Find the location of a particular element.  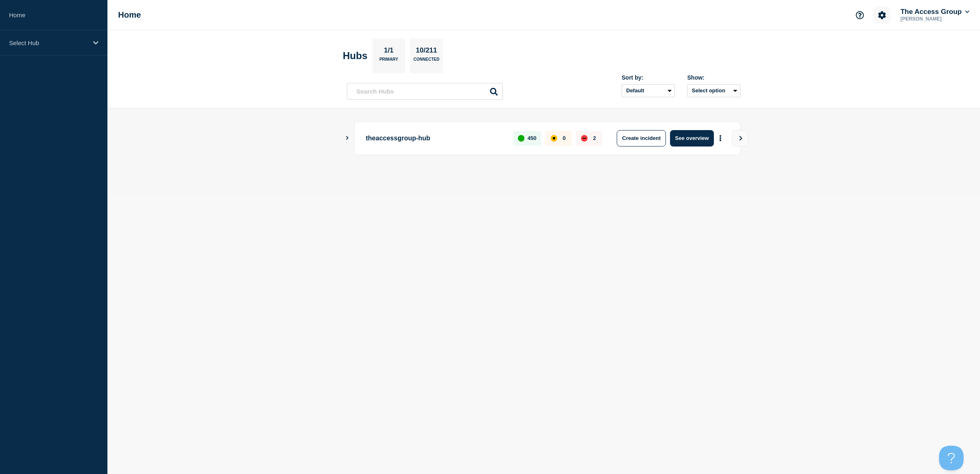

p: Connected is located at coordinates (426, 61).